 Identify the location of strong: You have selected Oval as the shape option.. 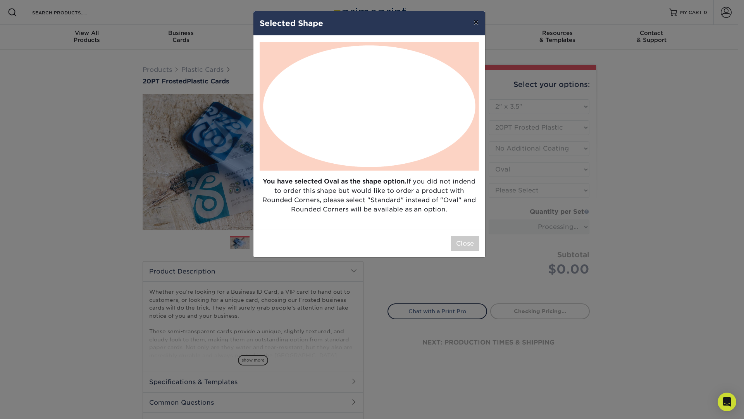
(334, 181).